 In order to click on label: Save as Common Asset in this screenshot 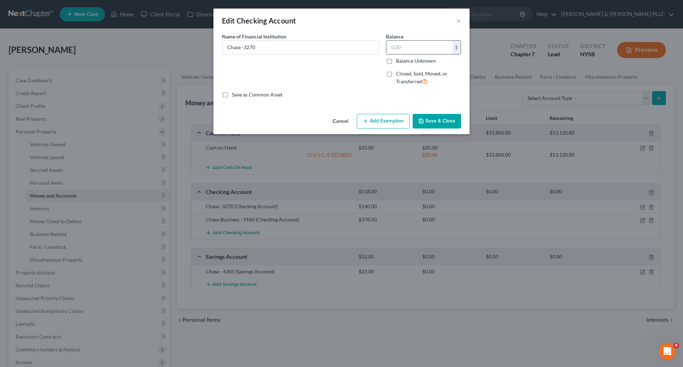, I will do `click(257, 95)`.